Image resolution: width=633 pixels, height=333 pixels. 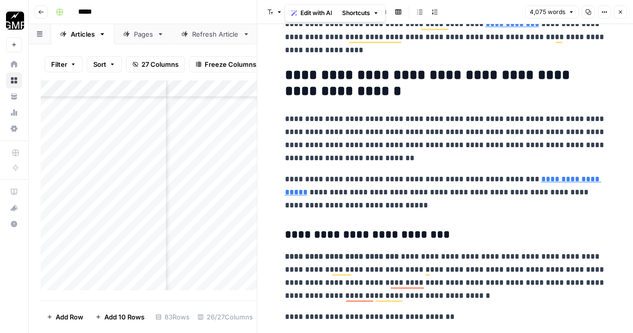 What do you see at coordinates (120, 316) in the screenshot?
I see `button: Add 10 Rows` at bounding box center [120, 316].